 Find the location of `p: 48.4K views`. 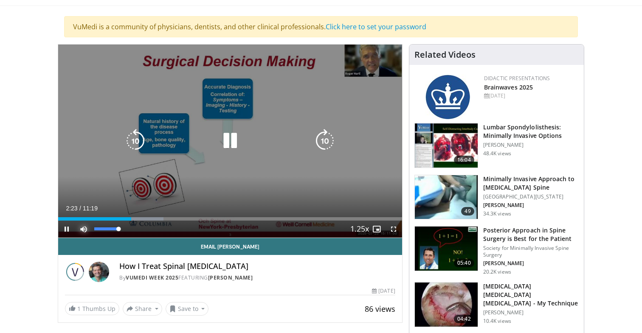

p: 48.4K views is located at coordinates (497, 154).